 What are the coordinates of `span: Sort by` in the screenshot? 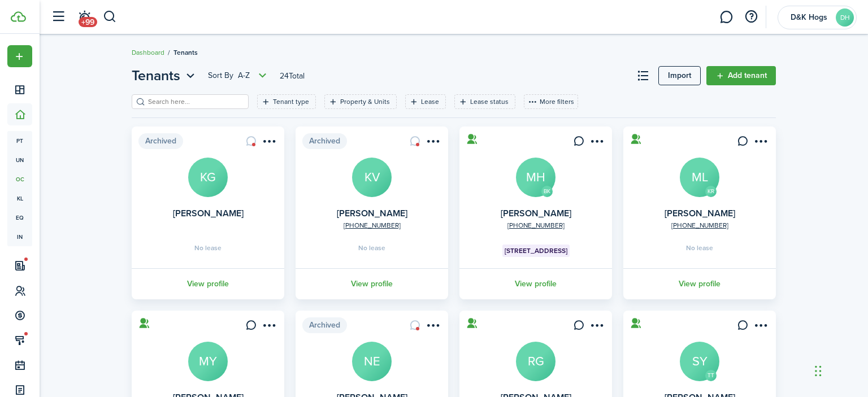 It's located at (223, 76).